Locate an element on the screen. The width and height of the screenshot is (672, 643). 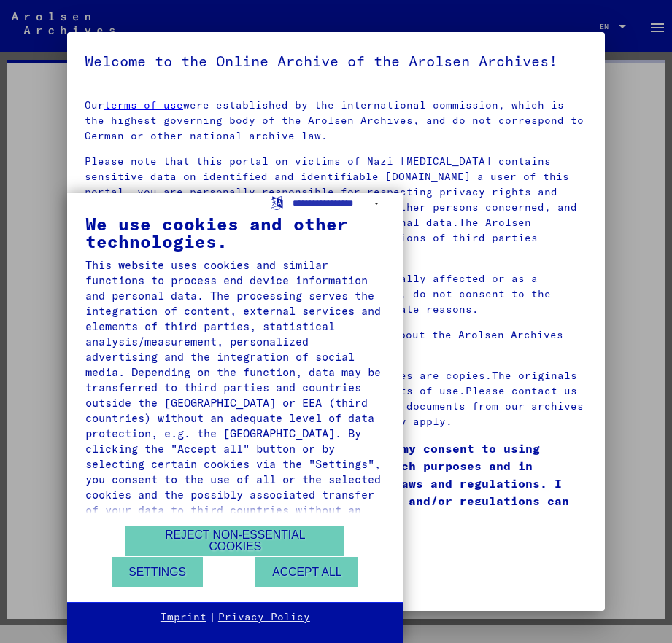
button: Reject non-essential cookies is located at coordinates (235, 541).